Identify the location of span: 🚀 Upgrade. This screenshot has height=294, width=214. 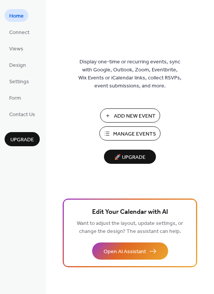
(130, 157).